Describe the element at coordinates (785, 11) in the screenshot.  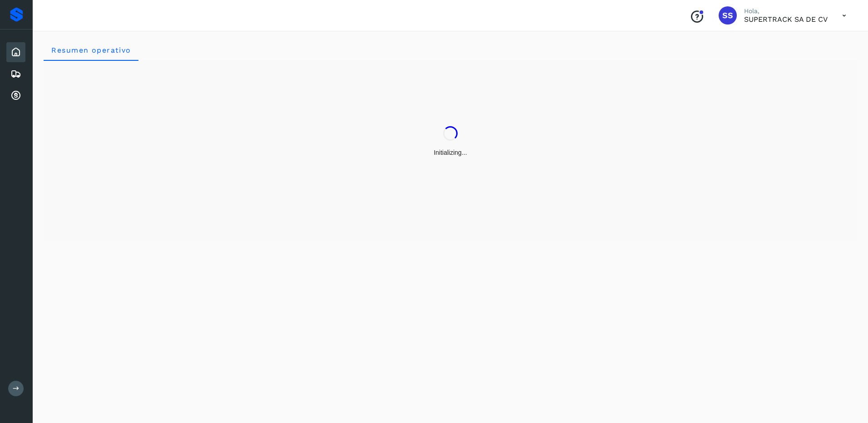
I see `p: Hola,` at that location.